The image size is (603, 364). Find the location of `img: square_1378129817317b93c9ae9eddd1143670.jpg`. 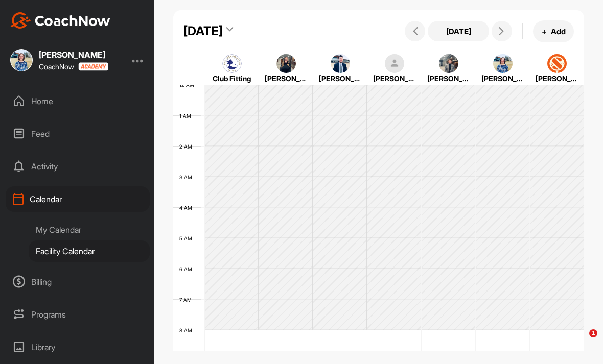

img: square_1378129817317b93c9ae9eddd1143670.jpg is located at coordinates (449, 64).